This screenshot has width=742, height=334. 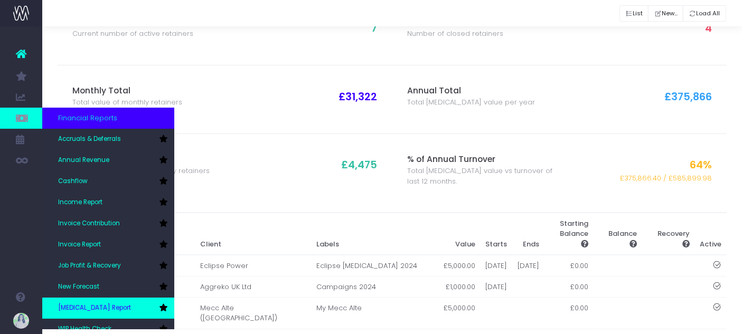 I want to click on span: £31,322, so click(x=358, y=97).